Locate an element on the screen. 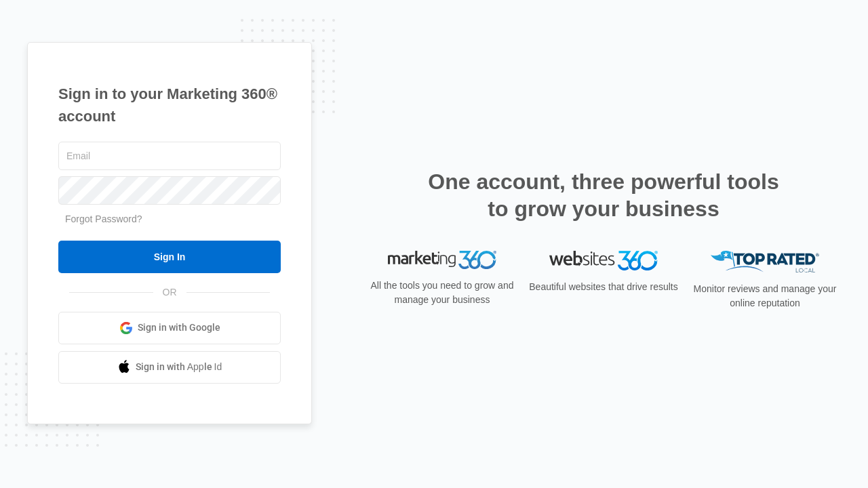  input: Email is located at coordinates (169, 155).